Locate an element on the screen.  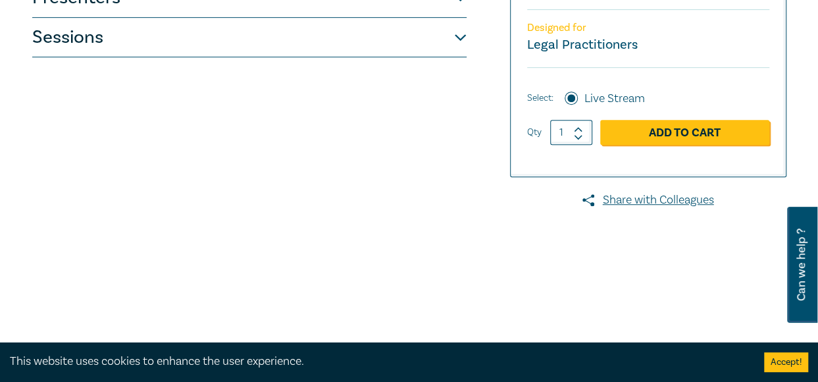
label: Live Stream is located at coordinates (614, 99).